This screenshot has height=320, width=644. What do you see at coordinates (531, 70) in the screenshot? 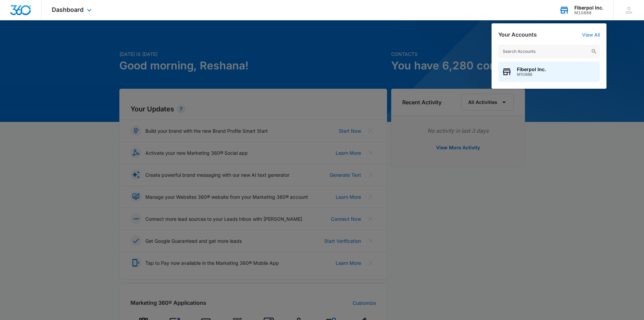
I see `span: Fiberpol Inc.` at bounding box center [531, 70].